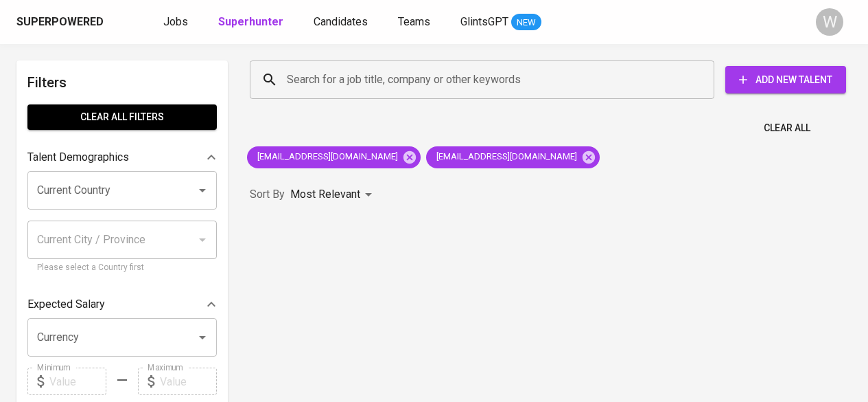 The height and width of the screenshot is (402, 868). Describe the element at coordinates (251, 22) in the screenshot. I see `b: Superhunter` at that location.